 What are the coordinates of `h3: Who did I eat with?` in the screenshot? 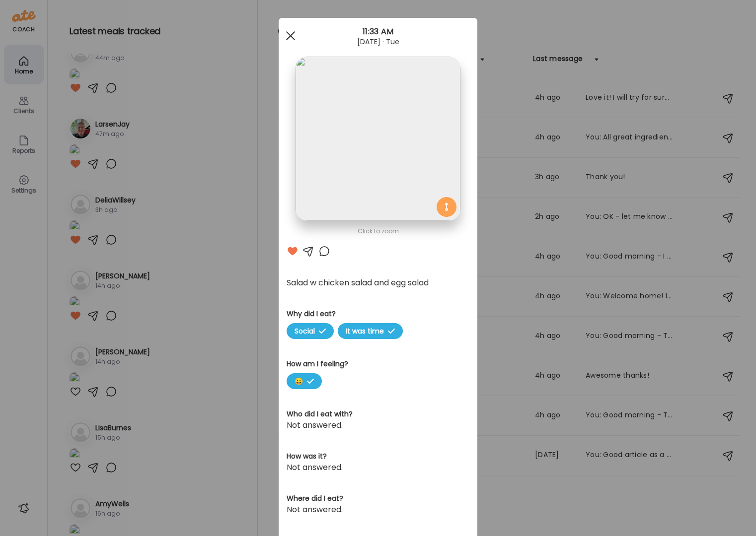 It's located at (378, 414).